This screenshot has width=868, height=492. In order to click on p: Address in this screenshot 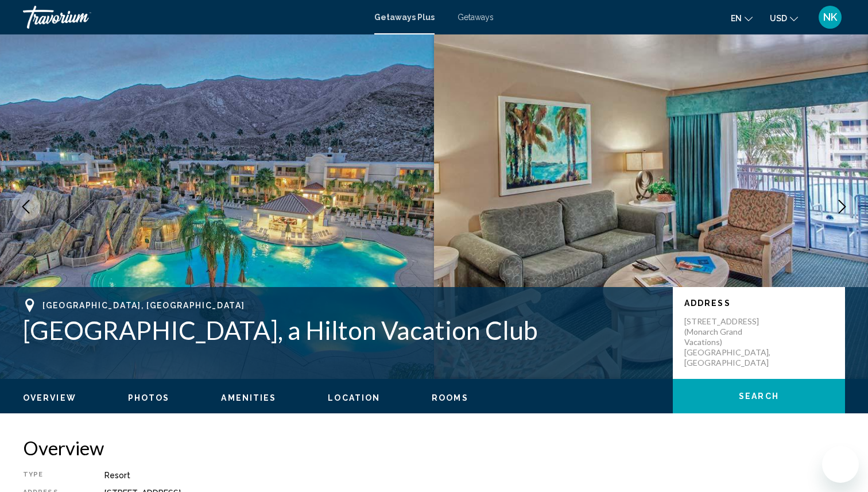, I will do `click(759, 303)`.